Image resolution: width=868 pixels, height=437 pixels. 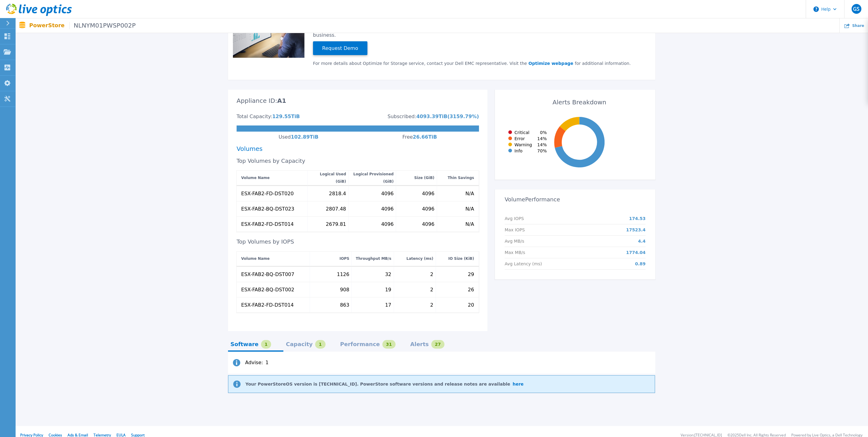 I want to click on div: Logical Provisioned (GiB), so click(x=372, y=178).